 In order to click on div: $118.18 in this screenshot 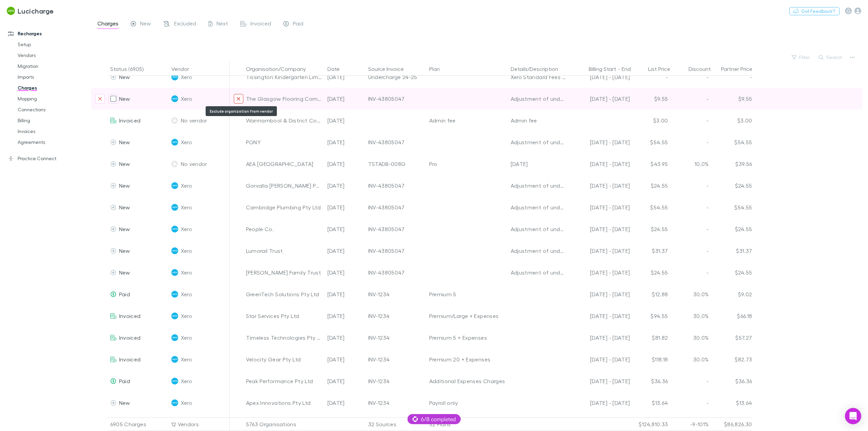, I will do `click(650, 360)`.